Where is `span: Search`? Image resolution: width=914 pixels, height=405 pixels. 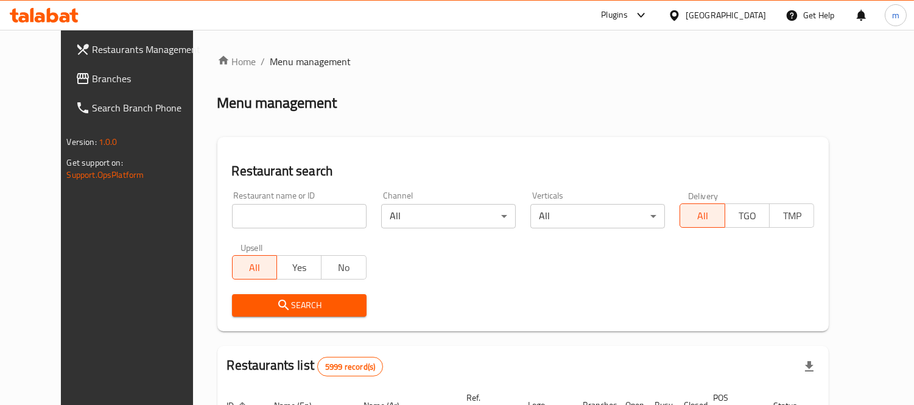
span: Search is located at coordinates (299, 305).